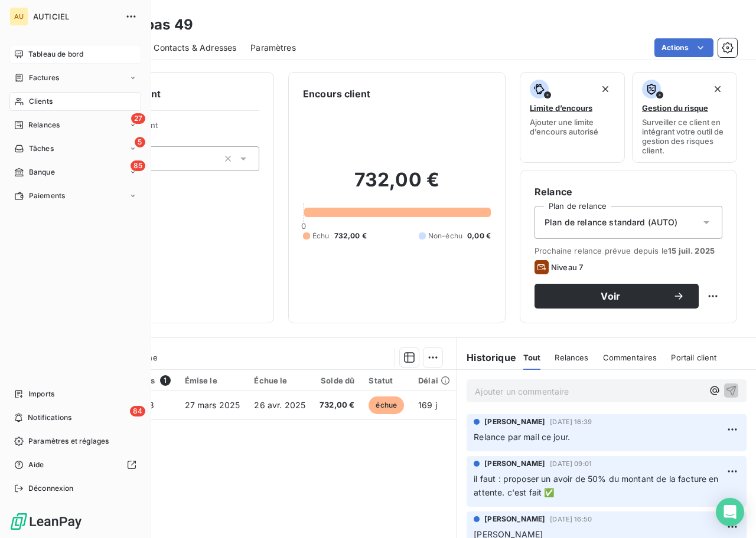  What do you see at coordinates (567, 267) in the screenshot?
I see `span: Niveau 7` at bounding box center [567, 267].